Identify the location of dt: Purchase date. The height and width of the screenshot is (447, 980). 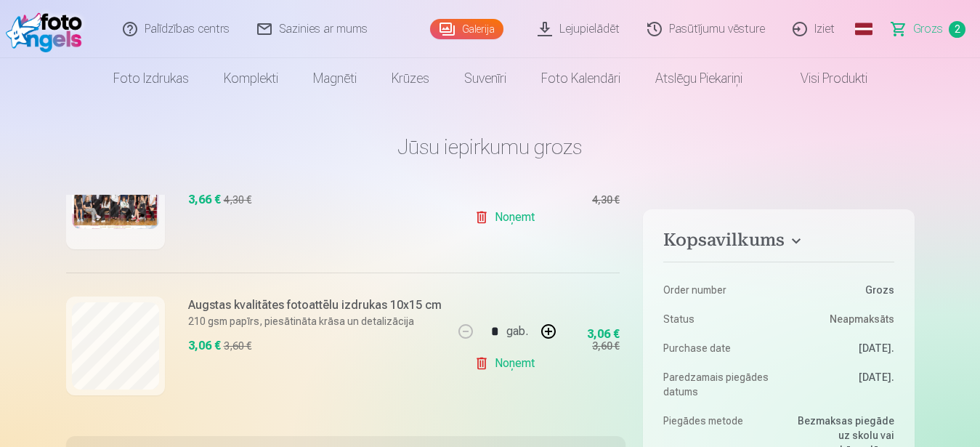
(717, 348).